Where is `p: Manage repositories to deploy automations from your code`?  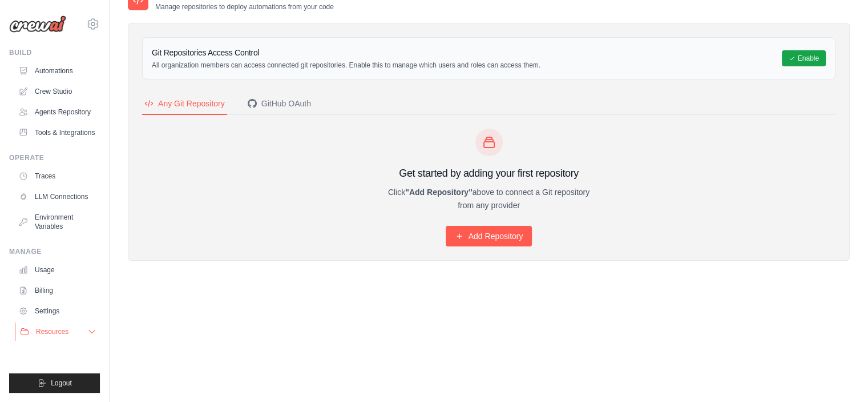
p: Manage repositories to deploy automations from your code is located at coordinates (245, 7).